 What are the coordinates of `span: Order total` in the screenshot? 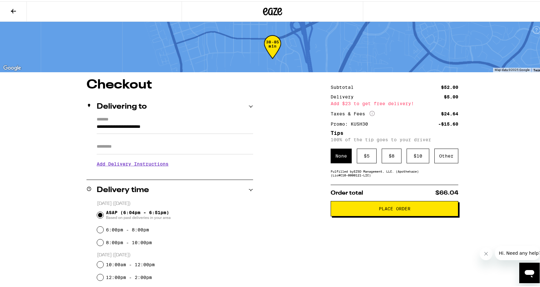 It's located at (347, 191).